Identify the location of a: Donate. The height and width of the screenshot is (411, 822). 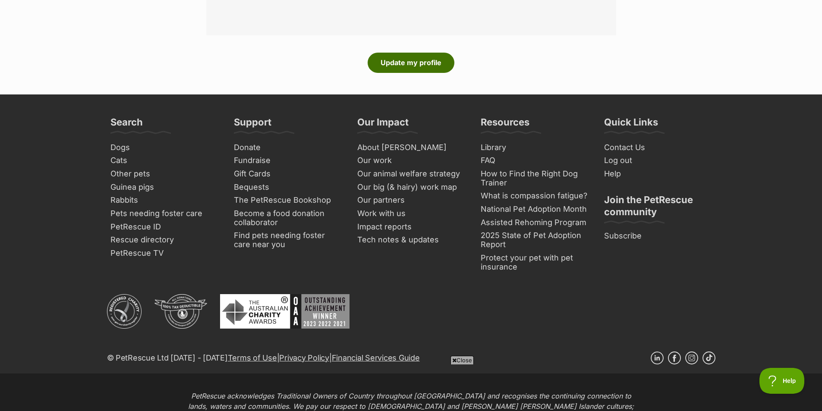
(288, 148).